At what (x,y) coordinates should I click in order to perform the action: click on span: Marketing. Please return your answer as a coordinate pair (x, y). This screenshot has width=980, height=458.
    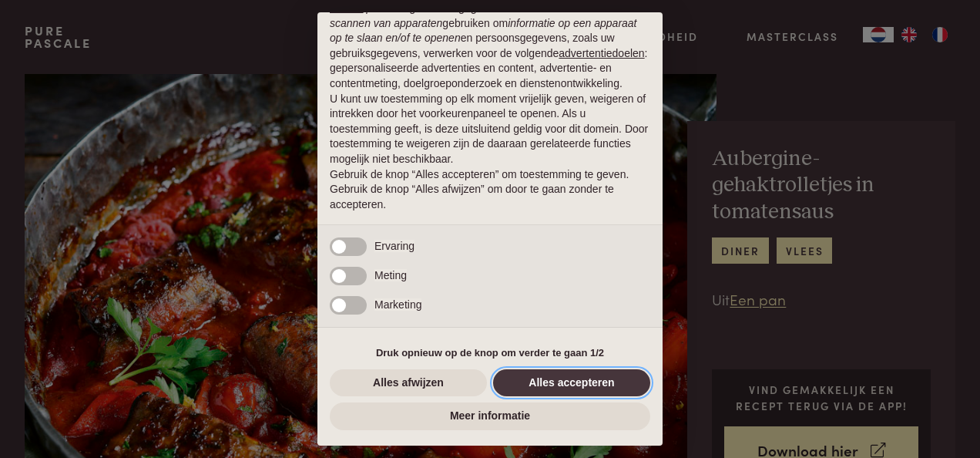
    Looking at the image, I should click on (398, 305).